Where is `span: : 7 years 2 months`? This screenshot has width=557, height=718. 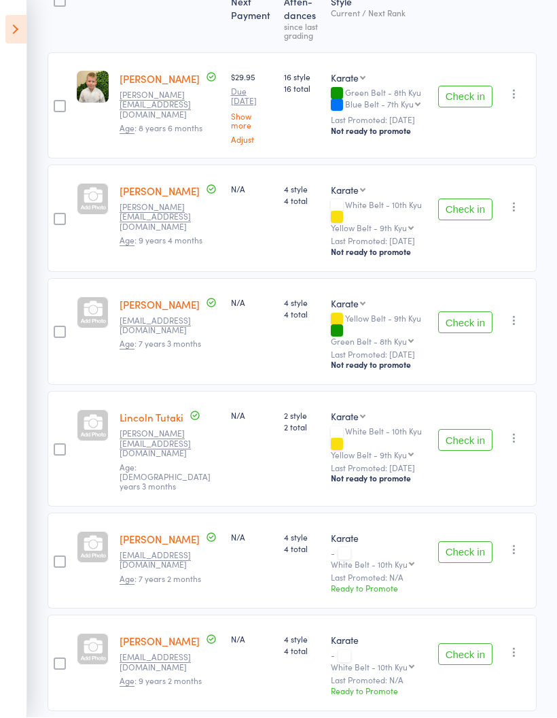 span: : 7 years 2 months is located at coordinates (160, 579).